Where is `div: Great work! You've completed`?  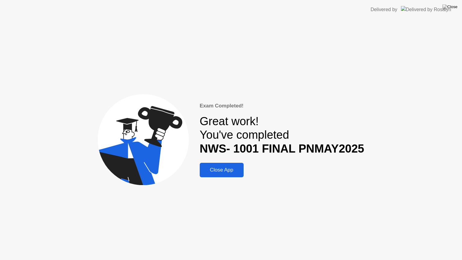
div: Great work! You've completed is located at coordinates (282, 135).